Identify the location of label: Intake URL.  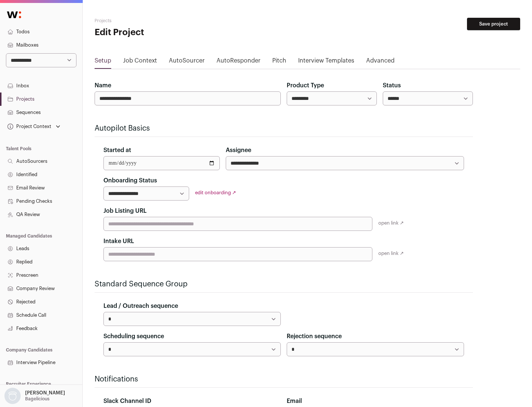
(119, 241).